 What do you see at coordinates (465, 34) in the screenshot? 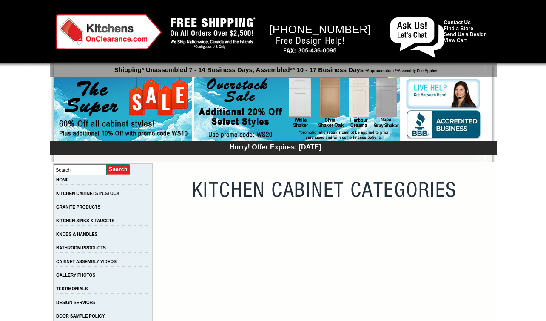
I see `a: Send Us a Design` at bounding box center [465, 34].